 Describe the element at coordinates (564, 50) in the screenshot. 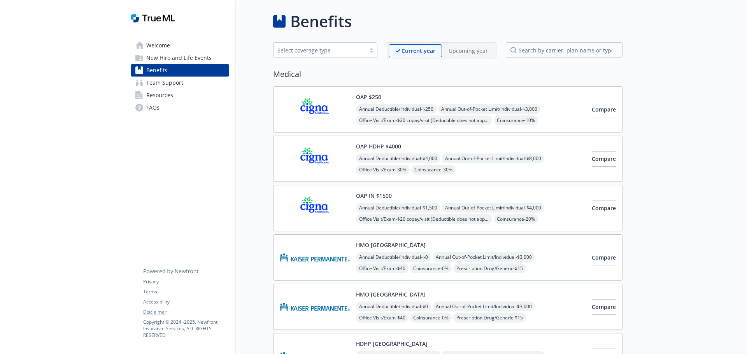

I see `input: search by carrier, plan name or type` at that location.